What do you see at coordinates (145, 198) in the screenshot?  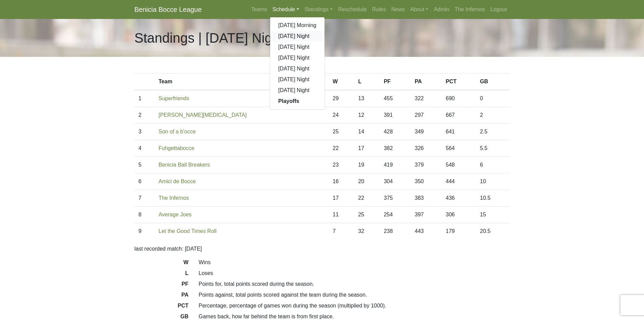 I see `td: 7` at bounding box center [145, 198].